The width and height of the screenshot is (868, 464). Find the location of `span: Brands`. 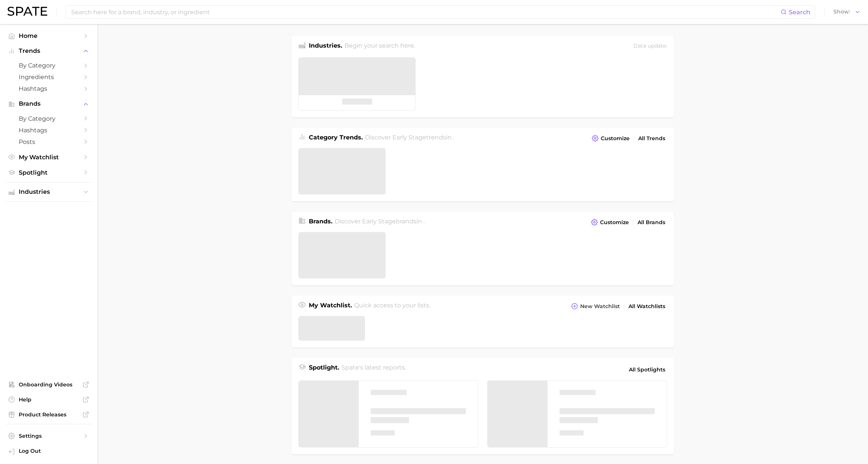

span: Brands is located at coordinates (49, 104).